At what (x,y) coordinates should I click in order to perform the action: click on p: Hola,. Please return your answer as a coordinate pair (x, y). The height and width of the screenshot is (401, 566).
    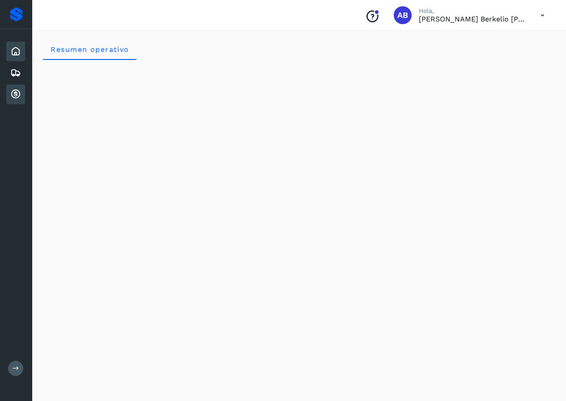
    Looking at the image, I should click on (473, 11).